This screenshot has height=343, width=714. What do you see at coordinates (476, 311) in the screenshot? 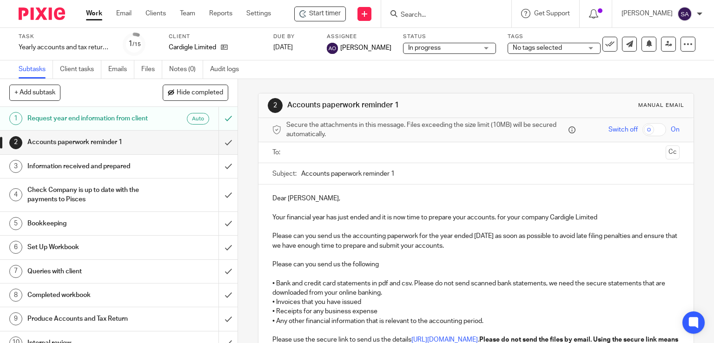
I see `p: • Receipts for any business expense` at bounding box center [476, 311].